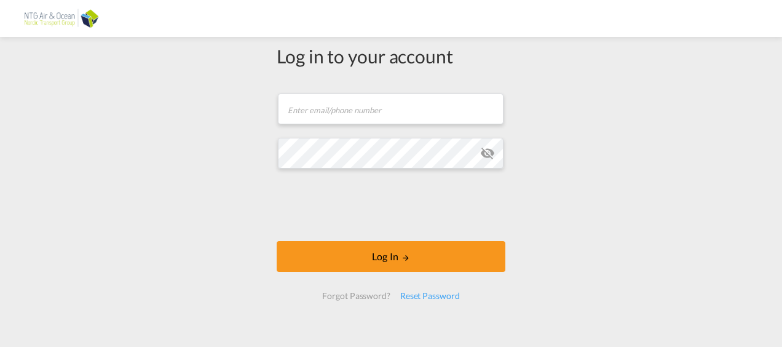 This screenshot has height=347, width=782. What do you see at coordinates (487, 153) in the screenshot?
I see `md-icon: icon-eye-off` at bounding box center [487, 153].